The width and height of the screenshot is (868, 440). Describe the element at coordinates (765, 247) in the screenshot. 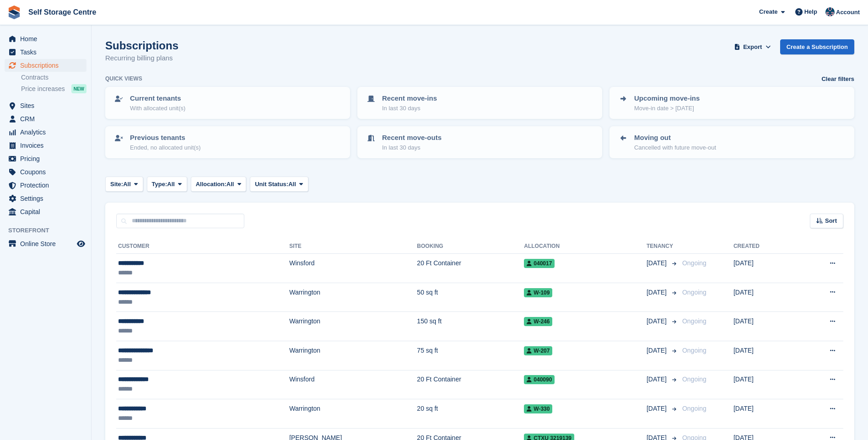

I see `th: Created` at that location.